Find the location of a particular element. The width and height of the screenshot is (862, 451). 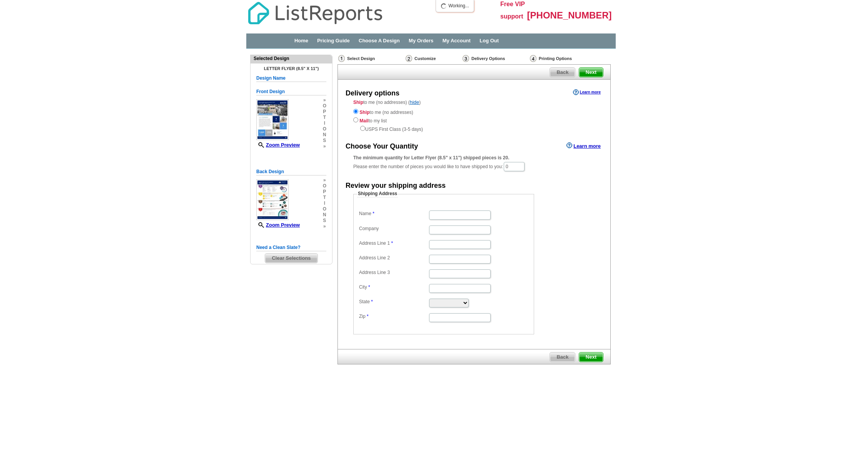

div: The minimum quantity for Letter Flyer (8.5" x 11") shipped pieces is 20. is located at coordinates (474, 158).